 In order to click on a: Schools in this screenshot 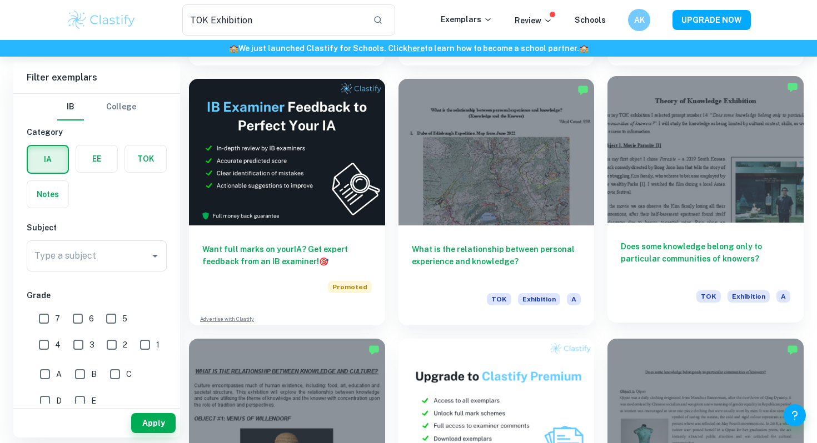, I will do `click(590, 20)`.